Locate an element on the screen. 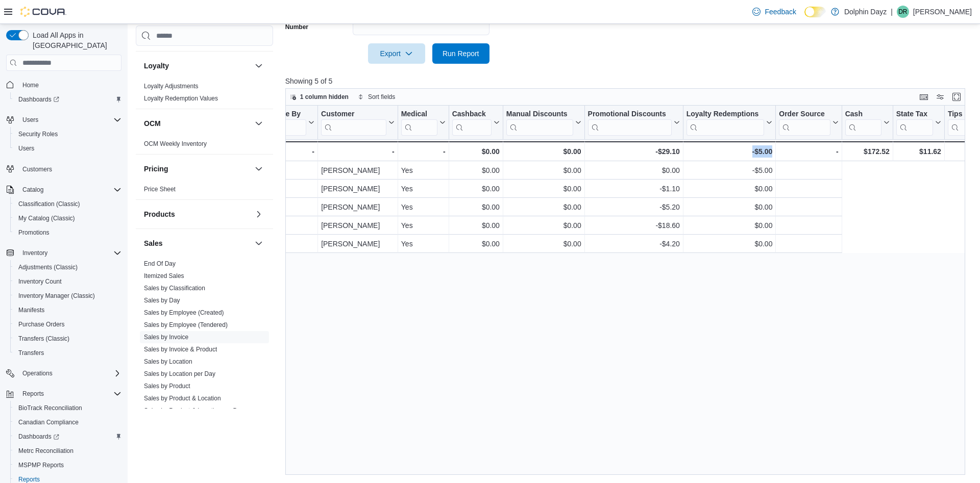 This screenshot has height=483, width=980. span: Promotions is located at coordinates (33, 233).